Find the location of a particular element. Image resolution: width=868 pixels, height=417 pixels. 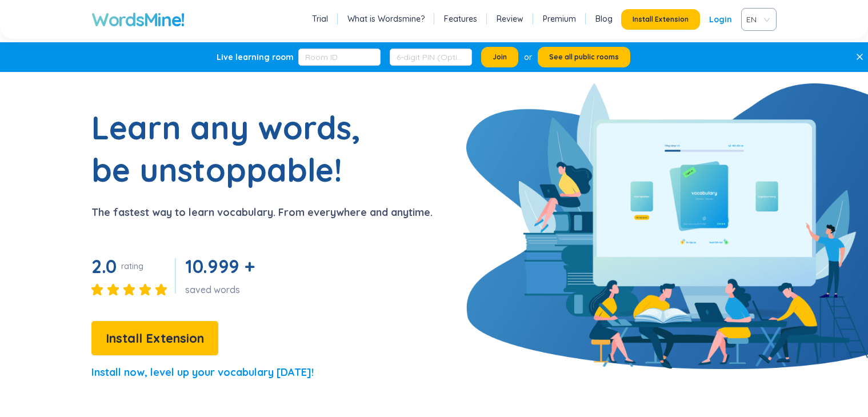

a: WordsMine! is located at coordinates (138, 19).